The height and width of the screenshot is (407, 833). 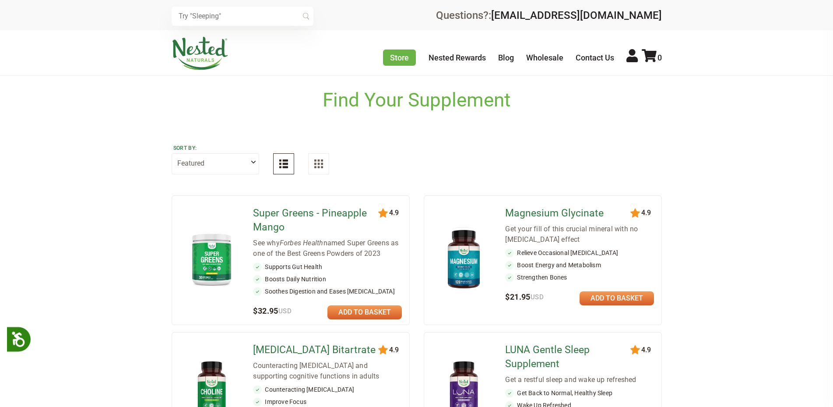 I want to click on li: Get Back to Normal, Healthy Sleep, so click(x=579, y=393).